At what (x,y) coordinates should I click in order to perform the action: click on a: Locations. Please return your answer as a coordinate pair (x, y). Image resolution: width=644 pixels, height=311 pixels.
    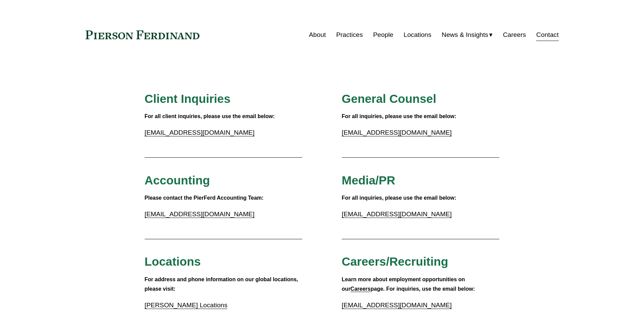
    Looking at the image, I should click on (418, 35).